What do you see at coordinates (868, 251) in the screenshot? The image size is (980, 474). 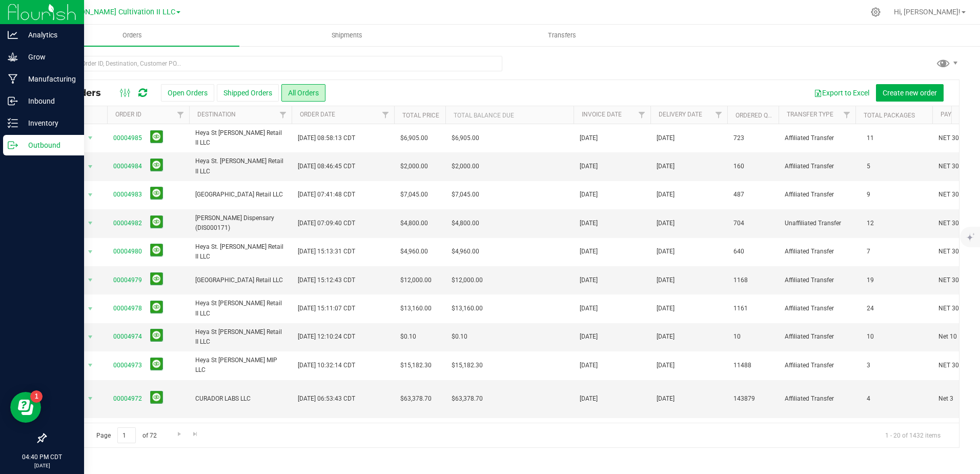 I see `span: 7` at bounding box center [868, 251].